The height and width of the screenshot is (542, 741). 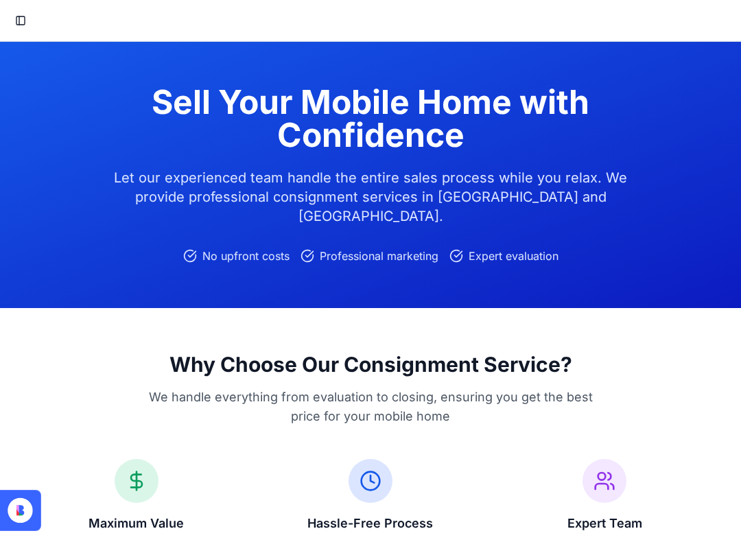 What do you see at coordinates (370, 524) in the screenshot?
I see `h3: Hassle-Free Process` at bounding box center [370, 524].